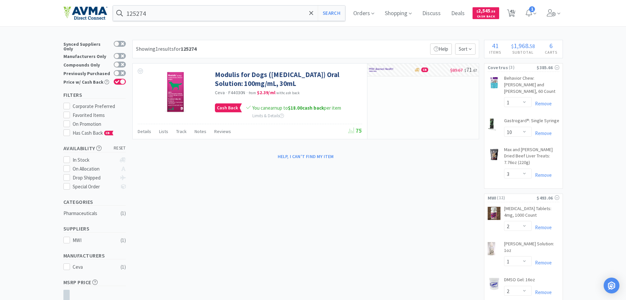 The width and height of the screenshot is (626, 300). Describe the element at coordinates (520, 281) in the screenshot. I see `a: DMSO Gel: 16oz` at that location.